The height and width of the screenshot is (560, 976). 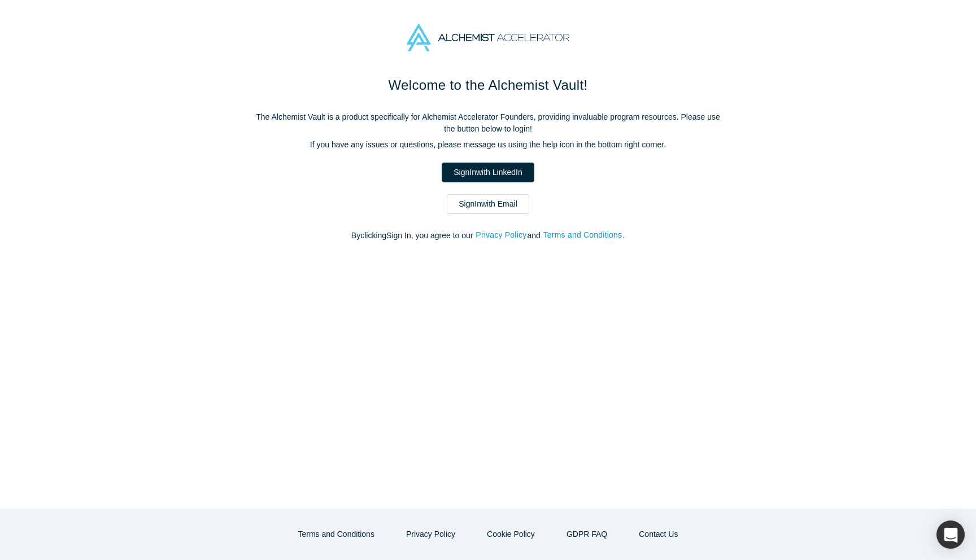 What do you see at coordinates (488, 37) in the screenshot?
I see `img: Alchemist Accelerator Logo` at bounding box center [488, 37].